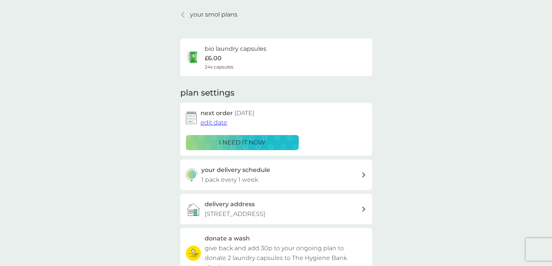  Describe the element at coordinates (276, 175) in the screenshot. I see `button: your delivery schedule1 pack every 1 week` at that location.